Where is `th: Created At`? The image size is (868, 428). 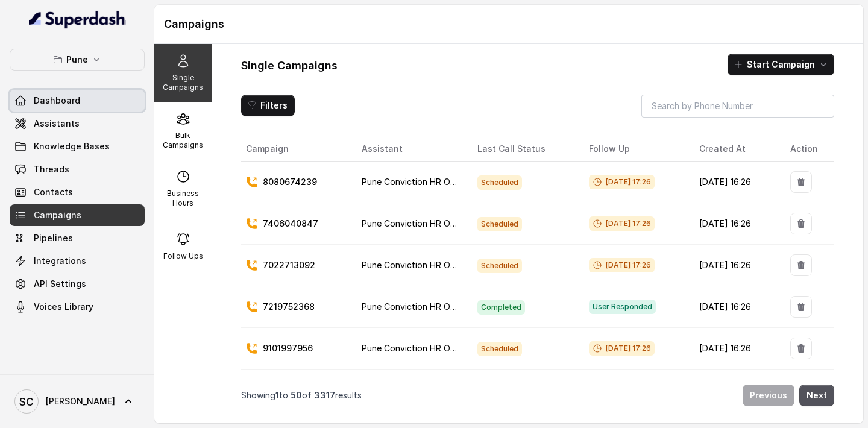 th: Created At is located at coordinates (735, 149).